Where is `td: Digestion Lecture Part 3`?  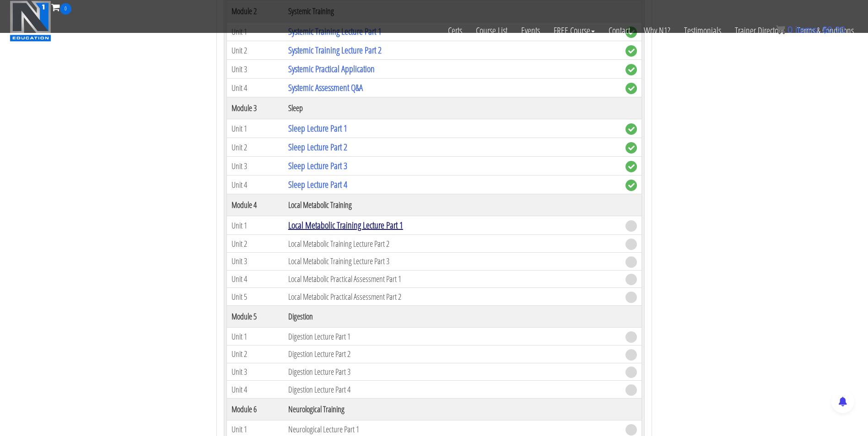 td: Digestion Lecture Part 3 is located at coordinates (452, 372).